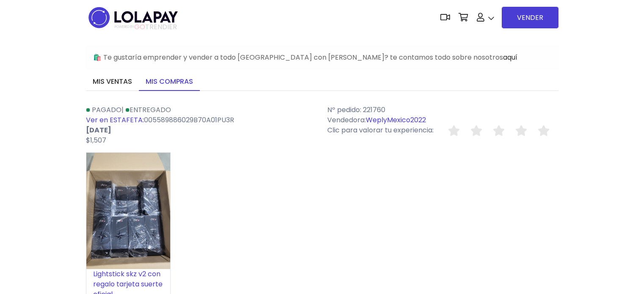 This screenshot has height=294, width=644. What do you see at coordinates (396, 120) in the screenshot?
I see `a: WeplyMexico2022` at bounding box center [396, 120].